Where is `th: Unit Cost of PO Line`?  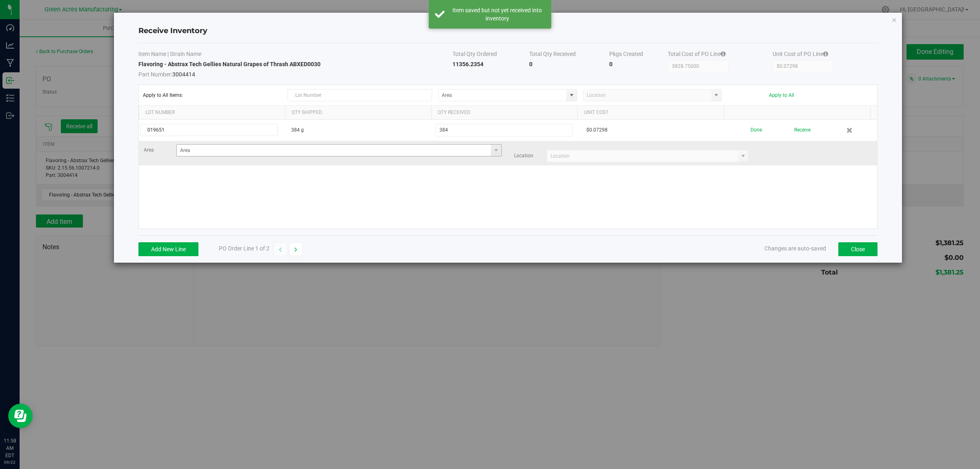
th: Unit Cost of PO Line is located at coordinates (825, 55).